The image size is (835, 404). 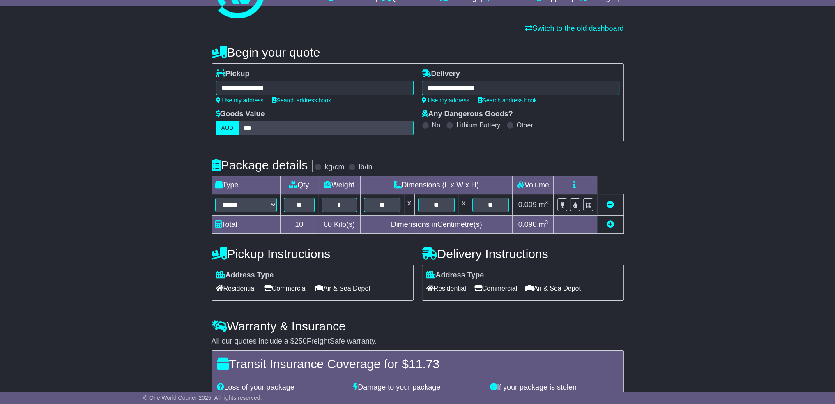 I want to click on span: 60, so click(x=328, y=224).